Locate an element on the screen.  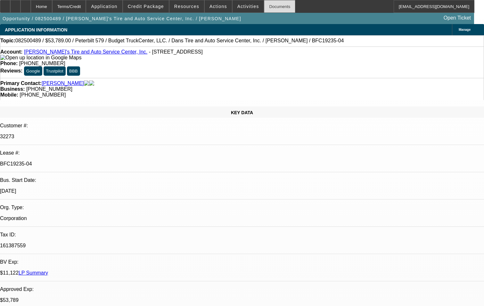
span: Resources is located at coordinates (187, 6).